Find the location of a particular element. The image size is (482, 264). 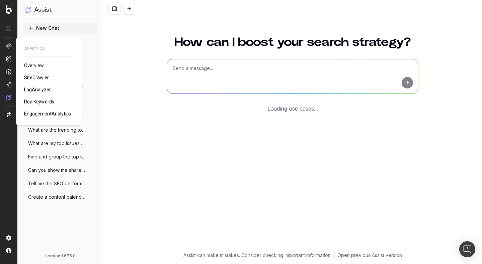

img: Setting is located at coordinates (9, 238).